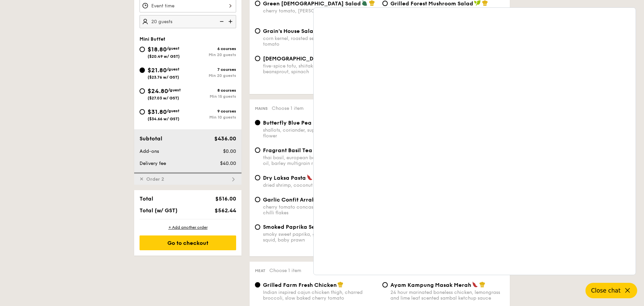 The width and height of the screenshot is (644, 306). Describe the element at coordinates (612, 290) in the screenshot. I see `button: Close chat` at that location.